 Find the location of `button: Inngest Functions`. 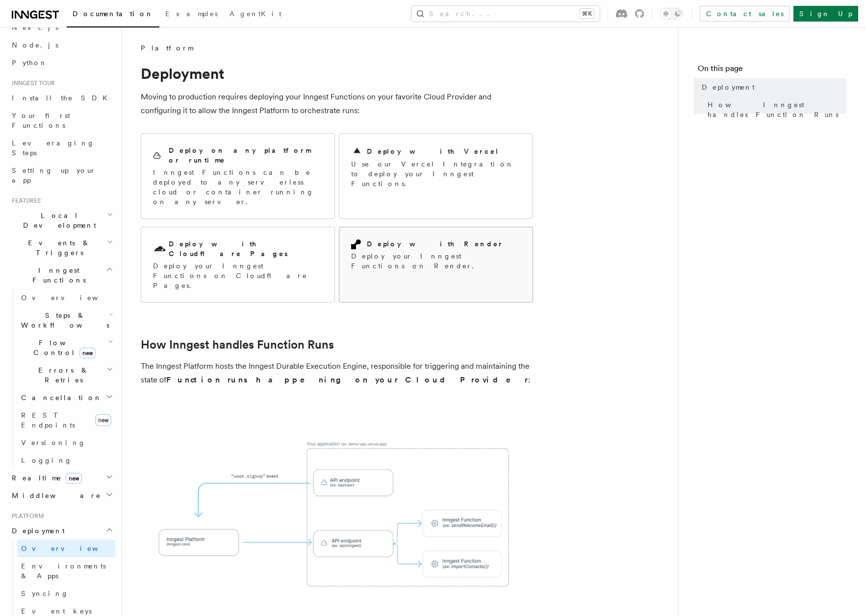

button: Inngest Functions is located at coordinates (61, 275).